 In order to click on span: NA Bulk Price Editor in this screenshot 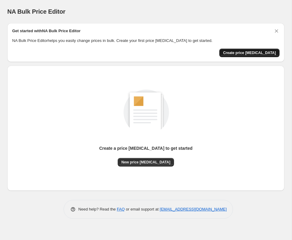, I will do `click(36, 12)`.